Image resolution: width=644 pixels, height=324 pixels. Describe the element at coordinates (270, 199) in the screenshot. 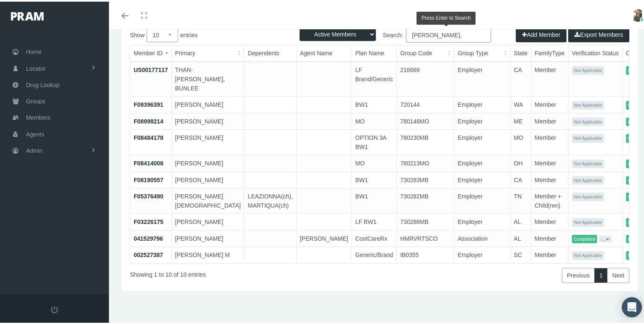

I see `td: LEAZIONNA(ch), MARTIQUA(ch)` at that location.